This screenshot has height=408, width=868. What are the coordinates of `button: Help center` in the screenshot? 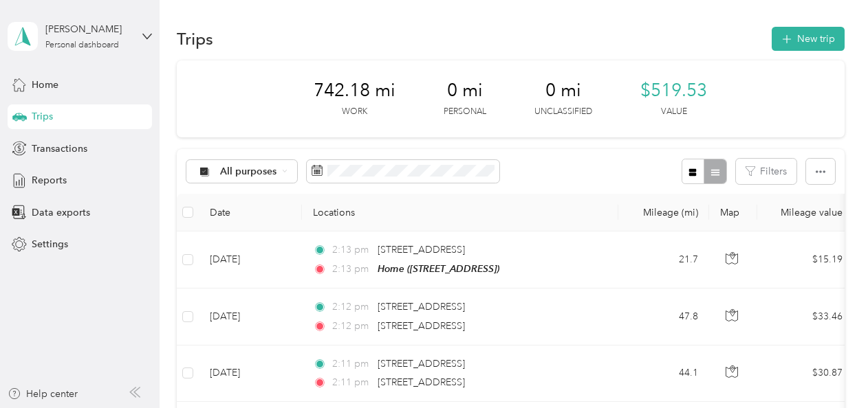 It's located at (43, 394).